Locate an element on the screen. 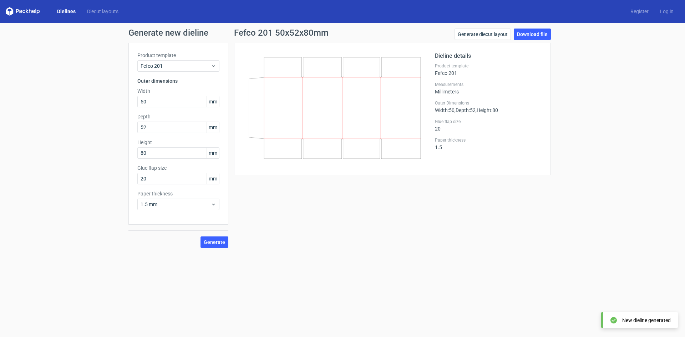  a: Dielines is located at coordinates (66, 11).